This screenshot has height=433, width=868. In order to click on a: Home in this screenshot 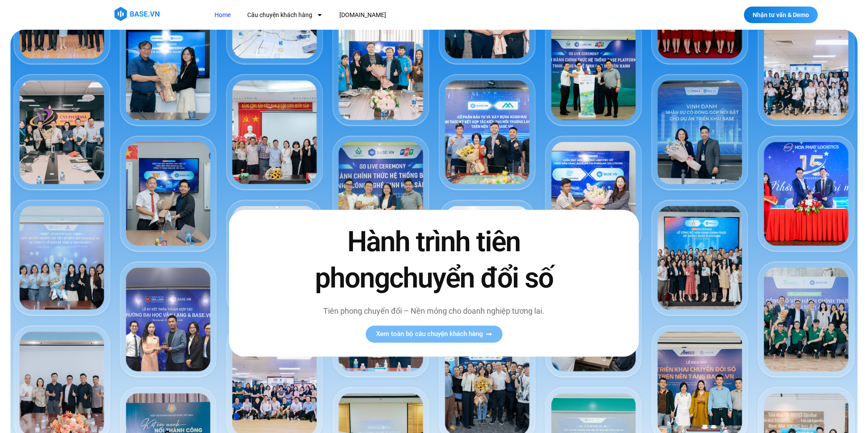, I will do `click(223, 15)`.